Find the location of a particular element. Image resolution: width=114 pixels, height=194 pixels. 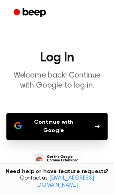

span: Contact us is located at coordinates (57, 181).